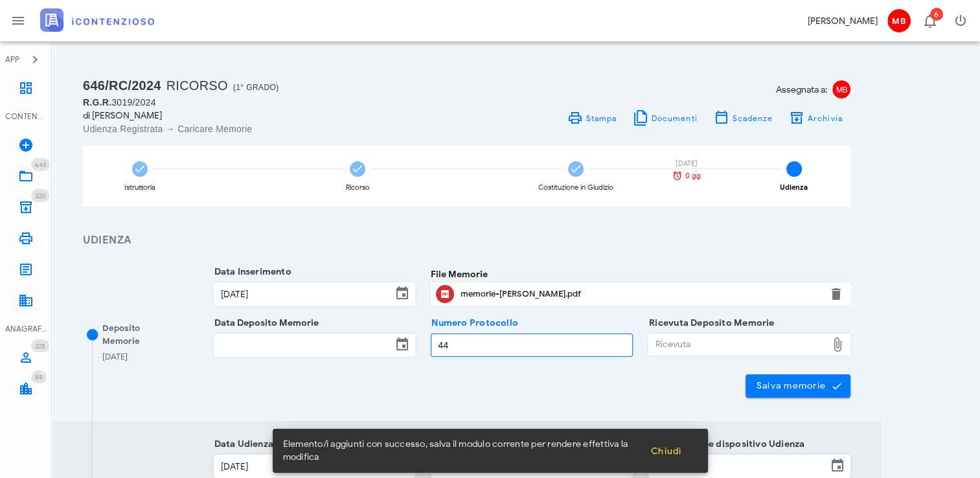 Image resolution: width=980 pixels, height=478 pixels. What do you see at coordinates (242, 445) in the screenshot?
I see `label: Data Udienza` at bounding box center [242, 445].